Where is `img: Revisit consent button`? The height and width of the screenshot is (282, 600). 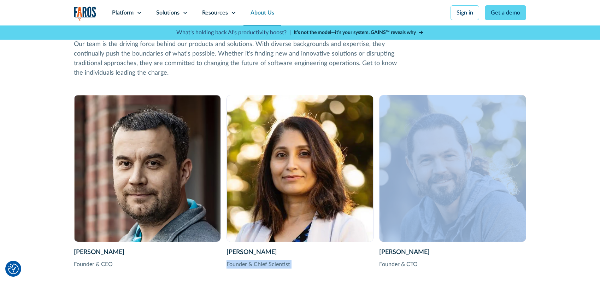 img: Revisit consent button is located at coordinates (13, 269).